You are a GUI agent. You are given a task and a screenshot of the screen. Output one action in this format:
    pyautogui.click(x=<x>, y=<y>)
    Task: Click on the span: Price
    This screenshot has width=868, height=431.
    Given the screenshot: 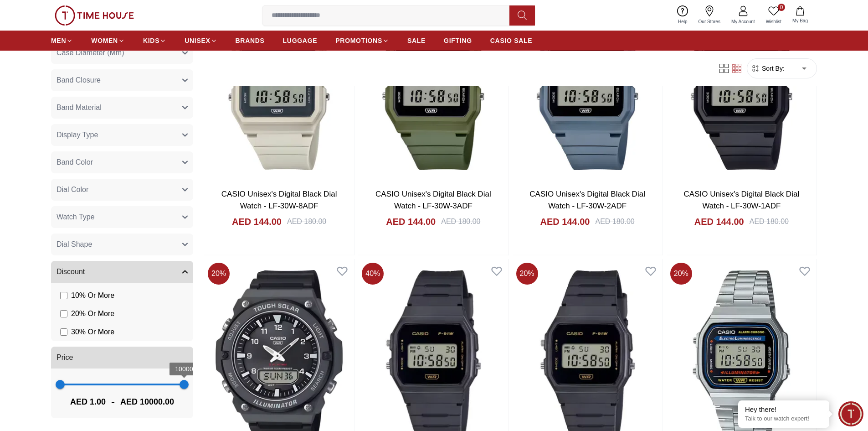 What is the action you would take?
    pyautogui.click(x=65, y=357)
    